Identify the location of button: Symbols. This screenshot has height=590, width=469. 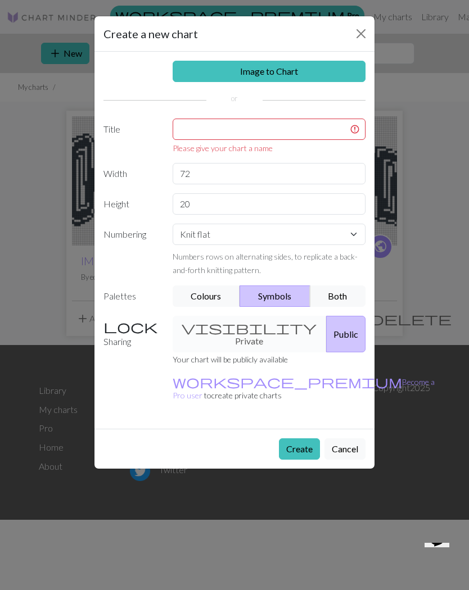
(275, 296).